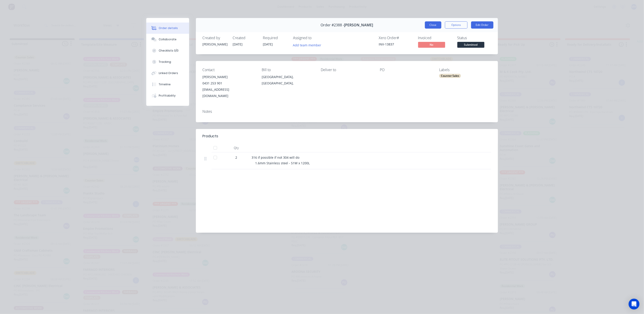 This screenshot has width=644, height=314. I want to click on div: PO, so click(406, 70).